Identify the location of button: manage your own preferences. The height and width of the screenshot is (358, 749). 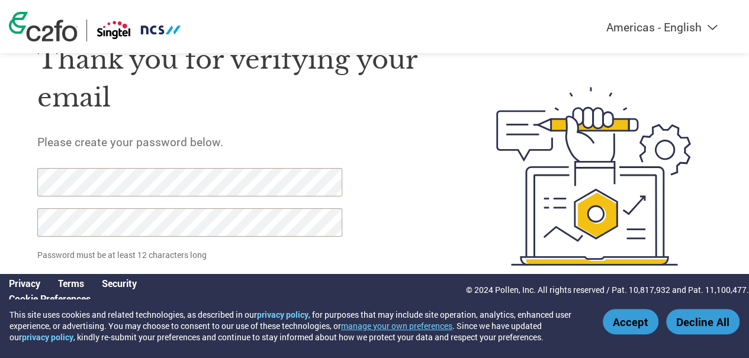
(397, 326).